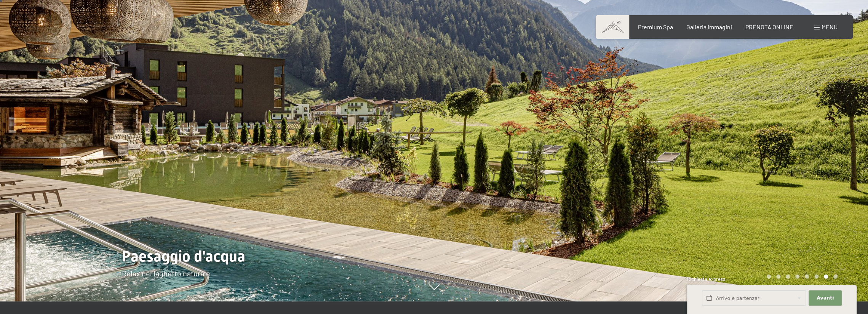 The height and width of the screenshot is (314, 868). What do you see at coordinates (797, 276) in the screenshot?
I see `div: Carousel Page 4` at bounding box center [797, 276].